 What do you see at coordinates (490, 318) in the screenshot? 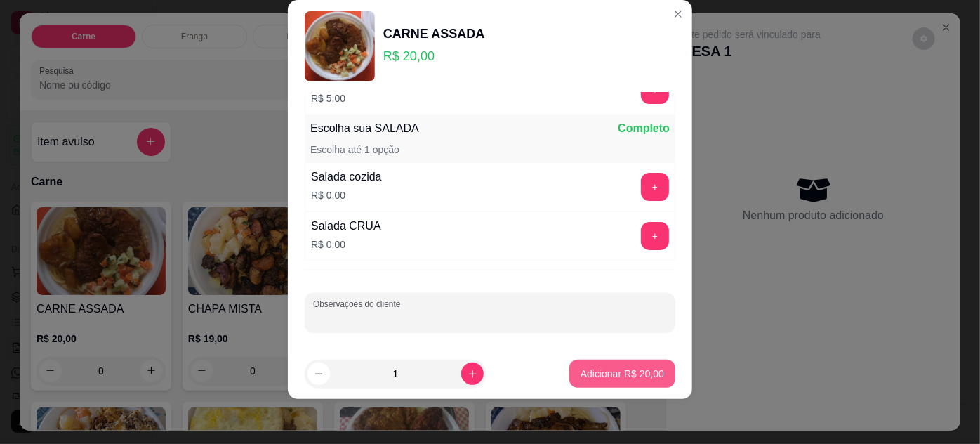
I see `input: Observações do cliente` at bounding box center [490, 318].